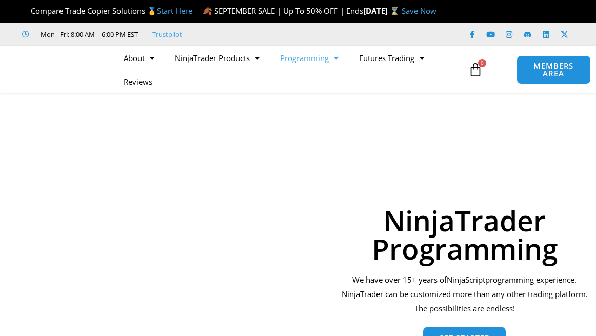 The height and width of the screenshot is (336, 596). I want to click on span: Mon - Fri: 8:00 AM – 6:00 PM EST, so click(88, 34).